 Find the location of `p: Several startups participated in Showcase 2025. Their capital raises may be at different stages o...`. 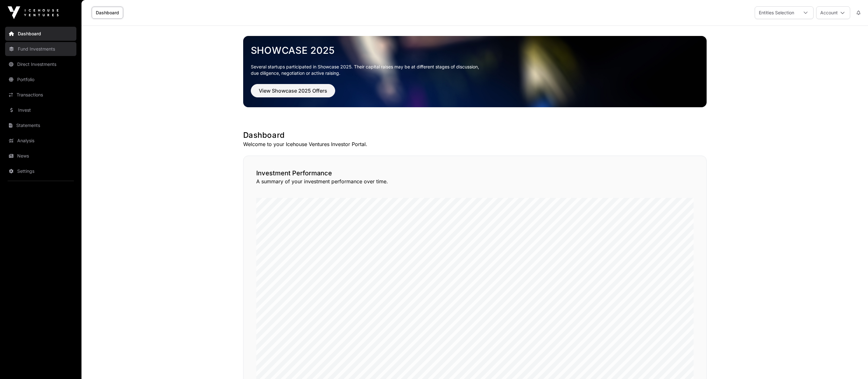

p: Several startups participated in Showcase 2025. Their capital raises may be at different stages o... is located at coordinates (475, 70).